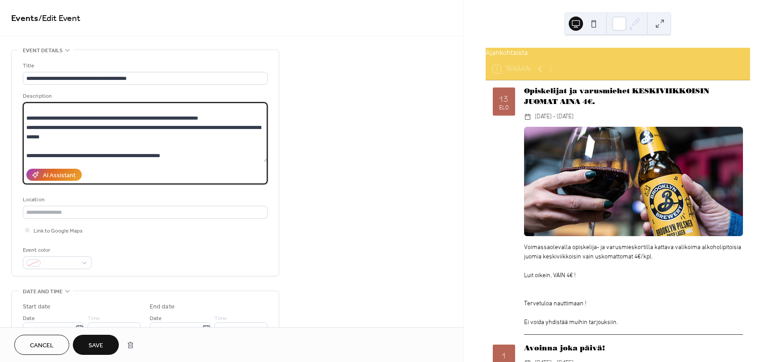 The width and height of the screenshot is (772, 362). I want to click on div: Event color, so click(56, 250).